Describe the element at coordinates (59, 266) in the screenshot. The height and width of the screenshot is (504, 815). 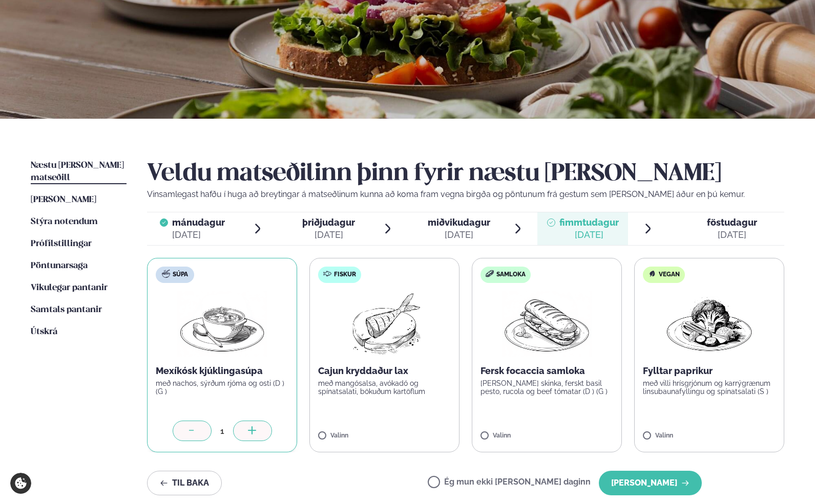
I see `a: Pöntunarsaga` at that location.